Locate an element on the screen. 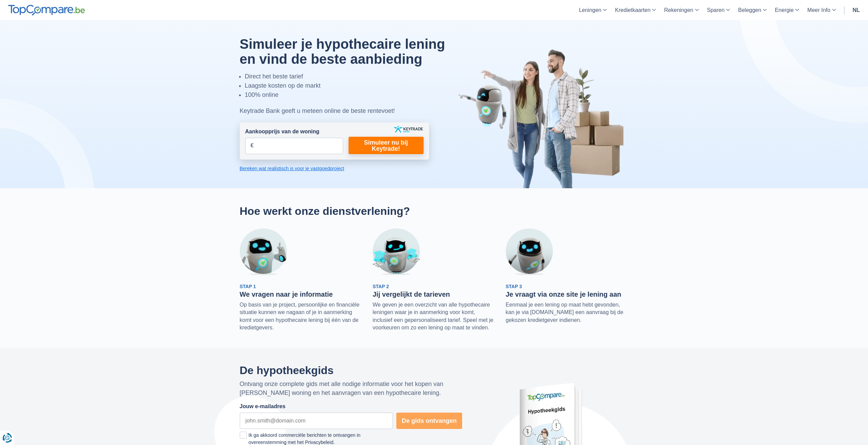  img: image-hero is located at coordinates (543, 118).